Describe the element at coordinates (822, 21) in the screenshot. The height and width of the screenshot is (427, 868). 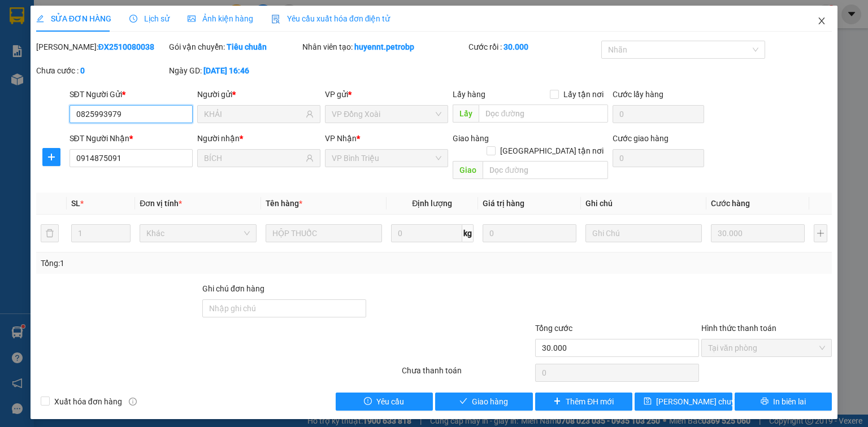
I see `span: close` at that location.